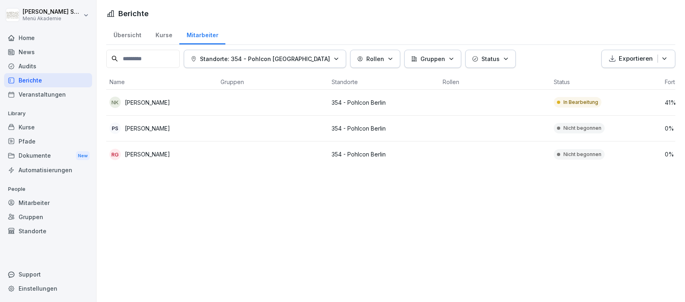 The image size is (685, 302). I want to click on button: Rollen, so click(375, 59).